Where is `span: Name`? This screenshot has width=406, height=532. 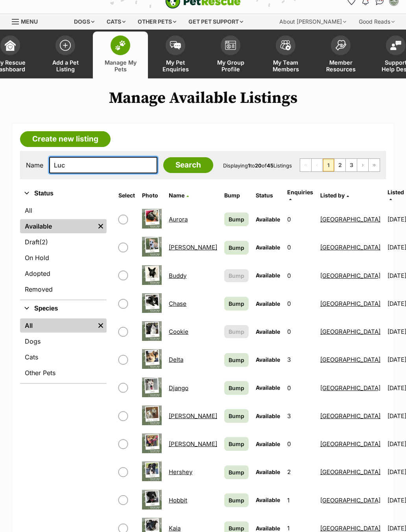 span: Name is located at coordinates (177, 195).